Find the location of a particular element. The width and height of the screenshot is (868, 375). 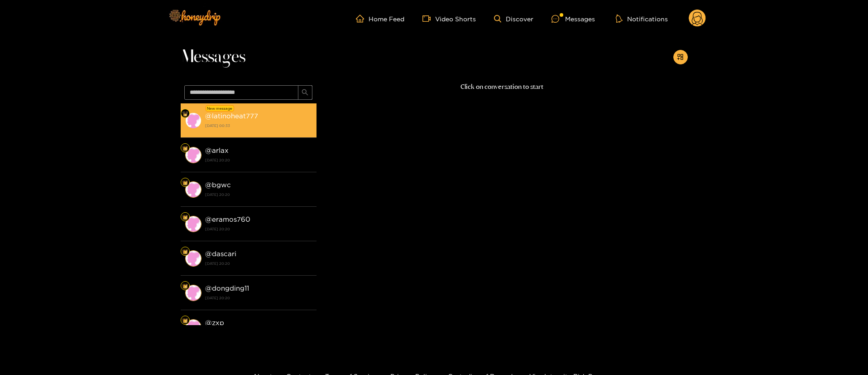

a: Video Shorts is located at coordinates (449, 19).